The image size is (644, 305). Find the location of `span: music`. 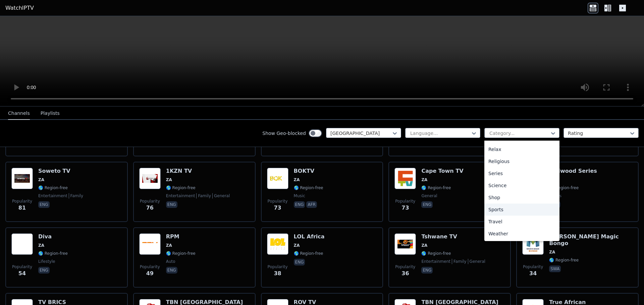

span: music is located at coordinates (300, 196).